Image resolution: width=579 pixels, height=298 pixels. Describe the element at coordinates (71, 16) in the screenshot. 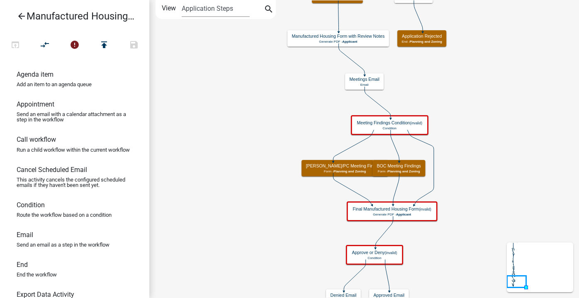

I see `a: Manufactured Housing Unit Application` at that location.